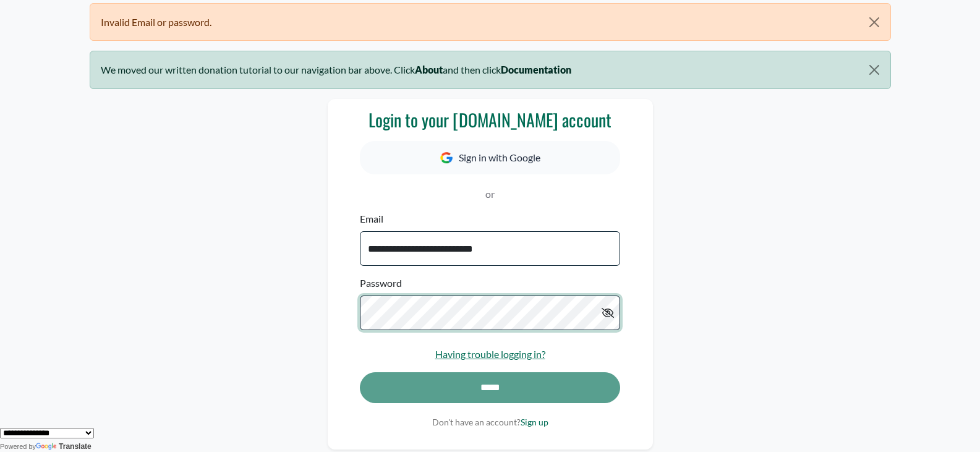 This screenshot has width=980, height=452. I want to click on img: Google Translate, so click(47, 447).